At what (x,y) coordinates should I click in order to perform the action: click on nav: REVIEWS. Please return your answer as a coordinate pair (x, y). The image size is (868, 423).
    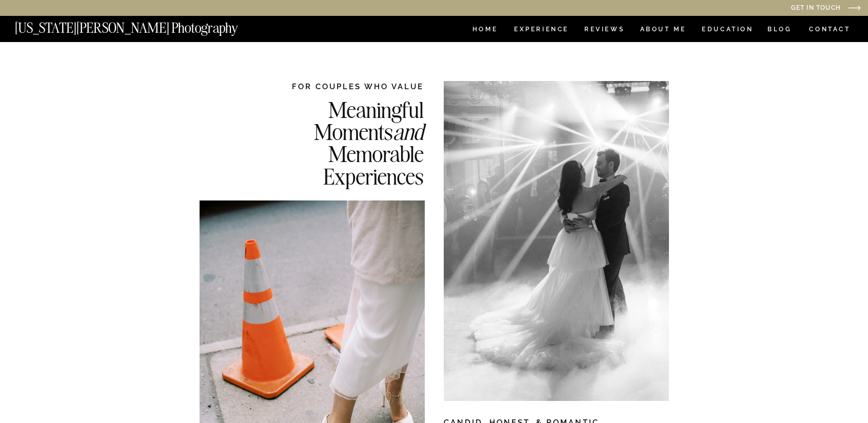
    Looking at the image, I should click on (603, 30).